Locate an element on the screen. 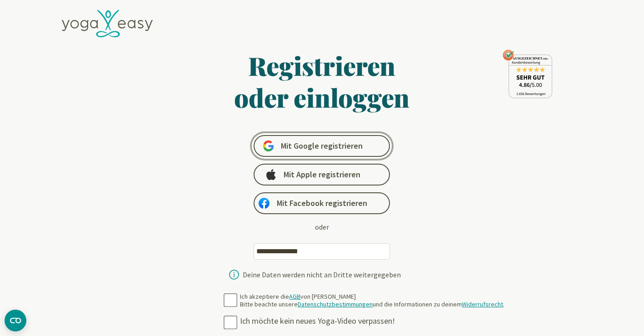 Image resolution: width=644 pixels, height=336 pixels. a: Mit Apple registrieren is located at coordinates (322, 175).